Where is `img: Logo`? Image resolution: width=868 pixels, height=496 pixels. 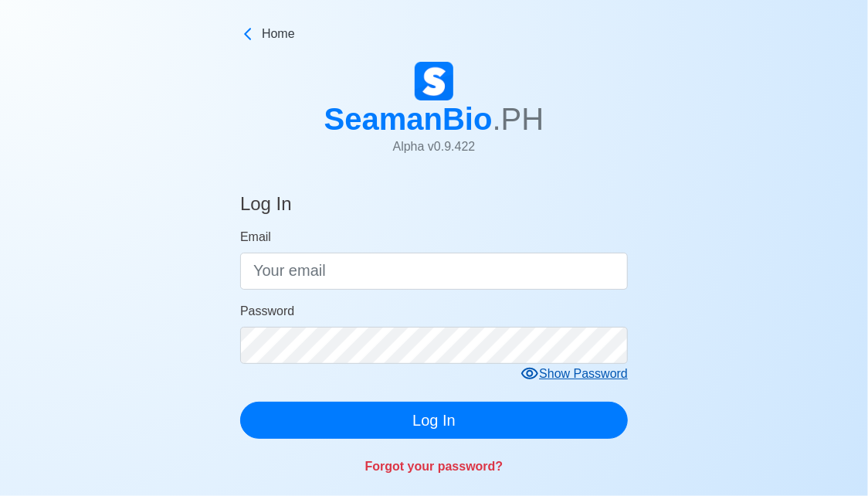 img: Logo is located at coordinates (434, 81).